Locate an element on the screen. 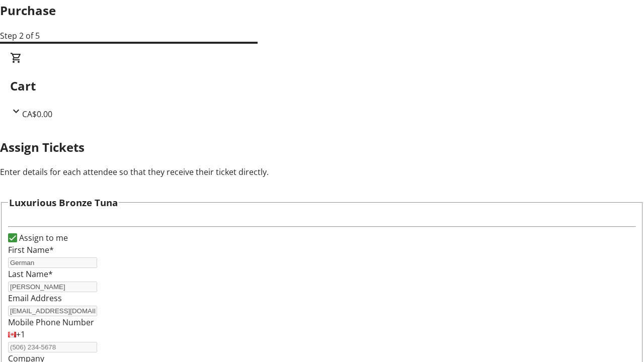  div: CartCA$0.00 is located at coordinates (322, 86).